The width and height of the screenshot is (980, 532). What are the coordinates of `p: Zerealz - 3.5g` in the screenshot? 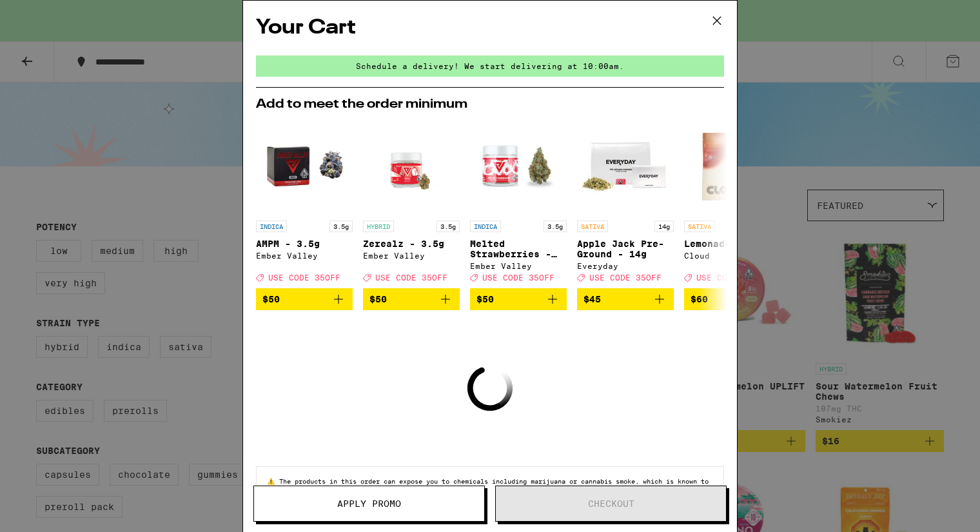 It's located at (411, 244).